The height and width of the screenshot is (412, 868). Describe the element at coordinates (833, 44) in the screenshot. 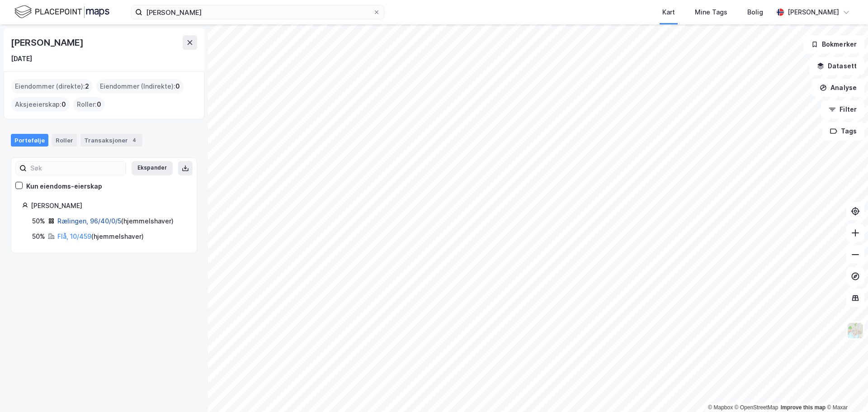

I see `button: Bokmerker` at that location.